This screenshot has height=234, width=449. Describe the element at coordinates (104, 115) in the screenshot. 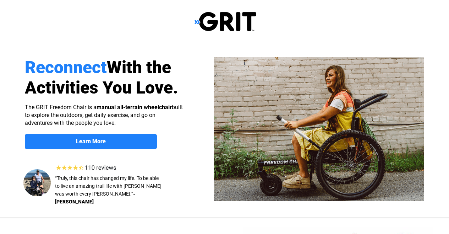

I see `span: The GRIT Freedom Chair is a built to explore the outdoors, get daily exercise, and go on adventur...` at that location.